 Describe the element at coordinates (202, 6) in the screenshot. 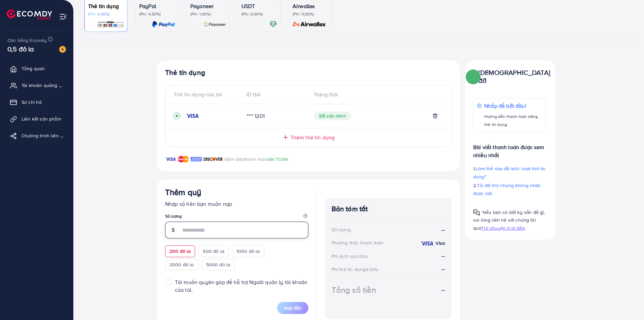

I see `font: Payoneer` at that location.